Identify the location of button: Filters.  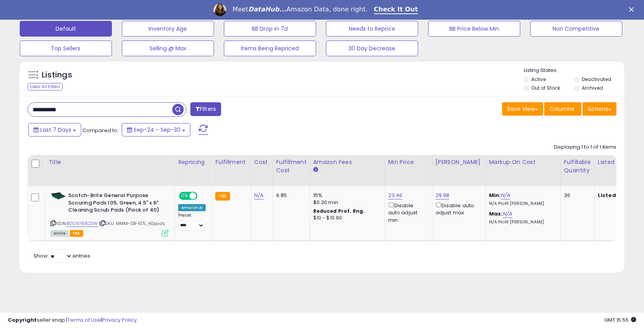
(205, 109).